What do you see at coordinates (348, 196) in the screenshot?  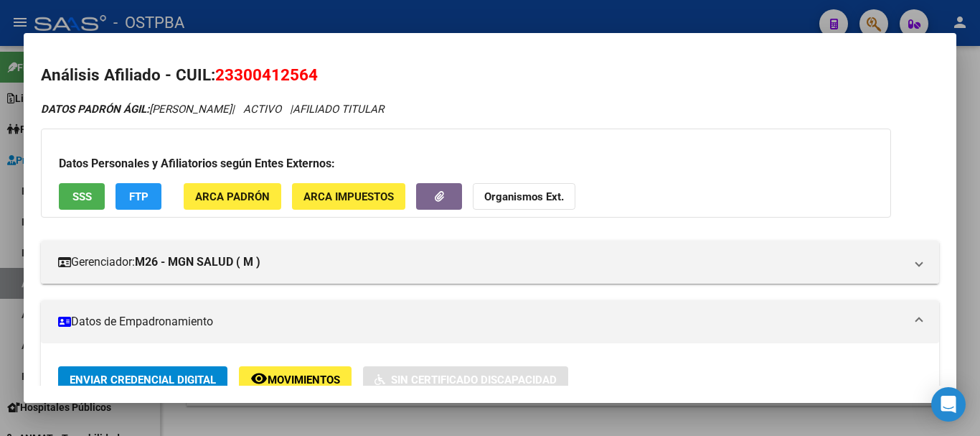 I see `button: ARCA Impuestos` at bounding box center [348, 196].